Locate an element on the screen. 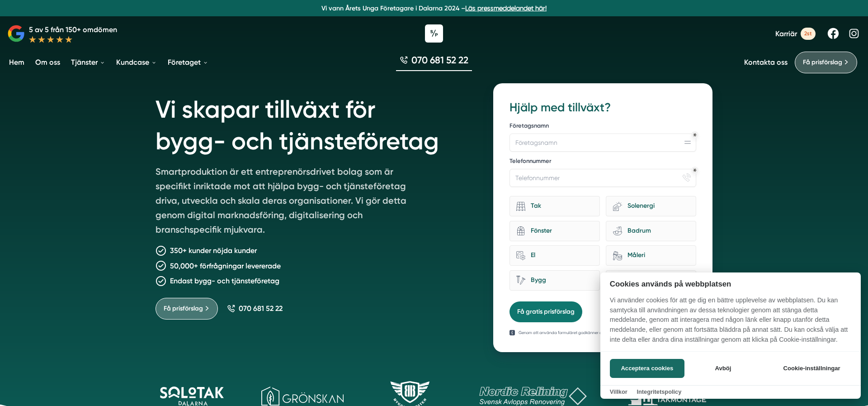 The height and width of the screenshot is (406, 868). button: Cookie-inställningar is located at coordinates (812, 368).